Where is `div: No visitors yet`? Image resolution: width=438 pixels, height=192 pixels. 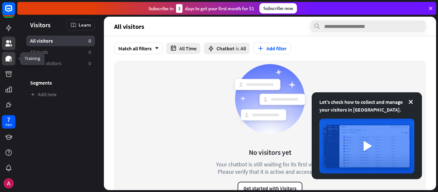
div: No visitors yet is located at coordinates (270, 152).